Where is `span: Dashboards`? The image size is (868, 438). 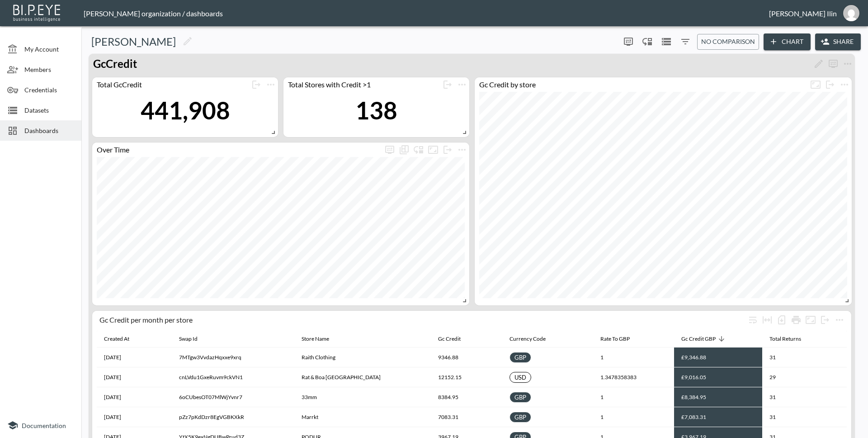
span: Dashboards is located at coordinates (49, 130).